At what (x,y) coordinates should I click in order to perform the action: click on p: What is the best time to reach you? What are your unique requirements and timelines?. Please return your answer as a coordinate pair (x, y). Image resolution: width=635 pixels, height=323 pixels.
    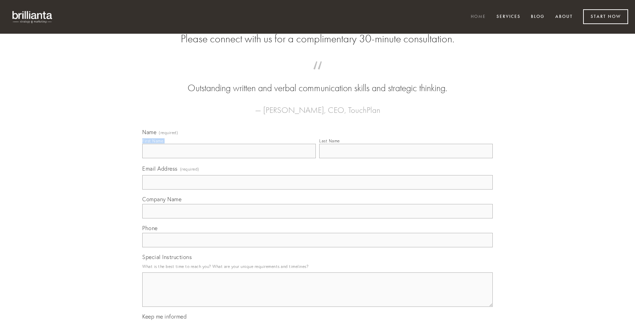
    Looking at the image, I should click on (317, 266).